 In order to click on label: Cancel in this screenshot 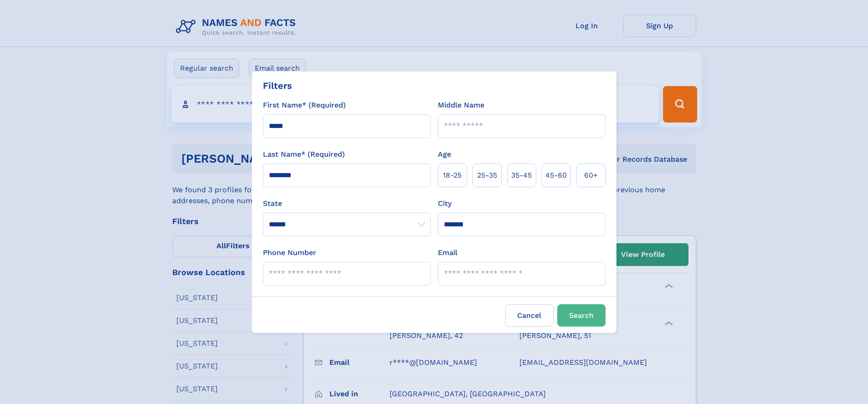, I will do `click(530, 315)`.